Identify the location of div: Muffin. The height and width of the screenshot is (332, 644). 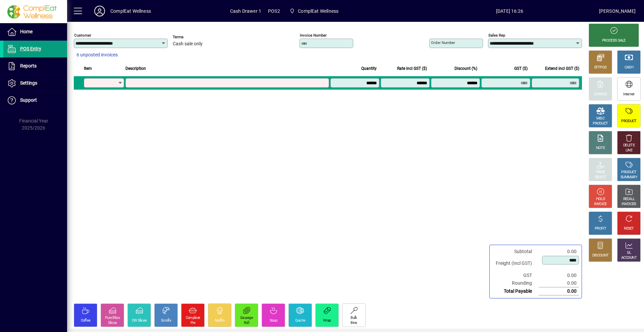
(220, 320).